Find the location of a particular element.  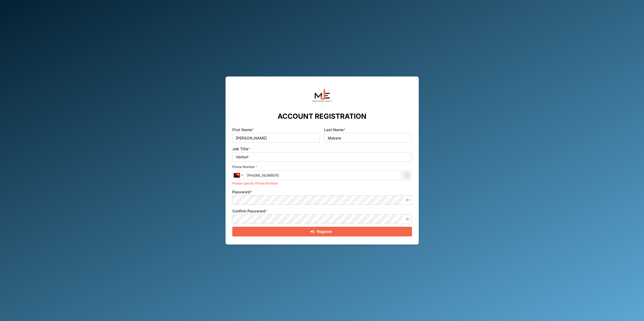

label: Confirm Password is located at coordinates (250, 211).